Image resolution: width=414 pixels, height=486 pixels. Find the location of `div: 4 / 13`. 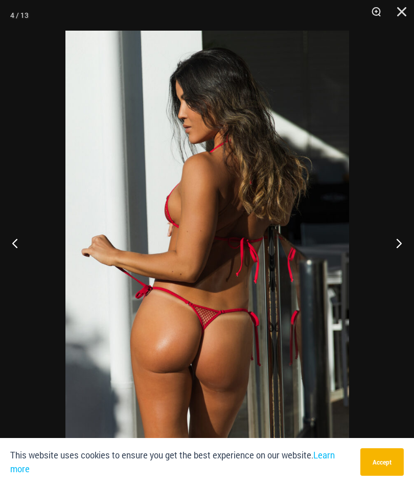

div: 4 / 13 is located at coordinates (19, 15).